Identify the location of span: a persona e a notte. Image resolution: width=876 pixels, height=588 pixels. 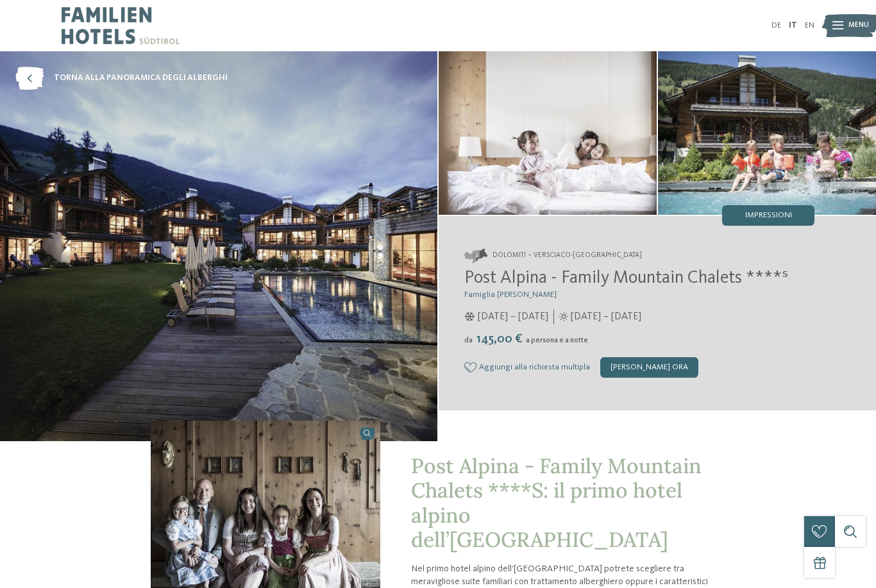
(557, 341).